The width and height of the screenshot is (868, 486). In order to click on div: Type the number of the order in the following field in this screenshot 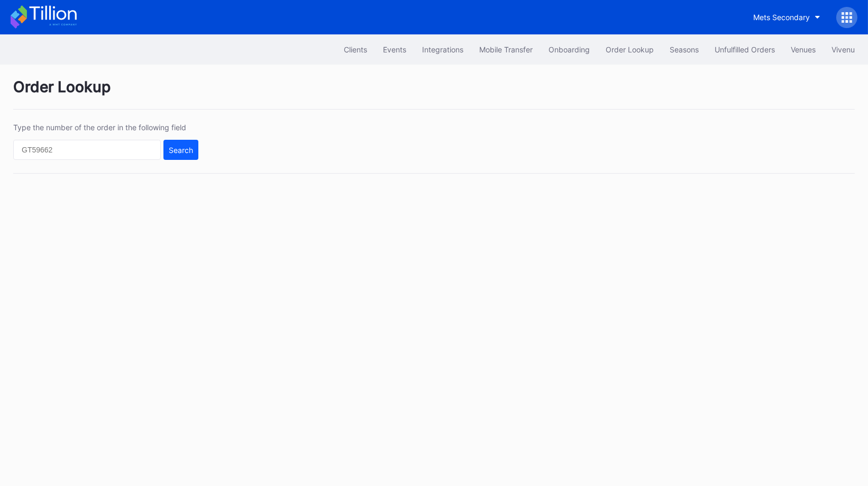, I will do `click(106, 127)`.